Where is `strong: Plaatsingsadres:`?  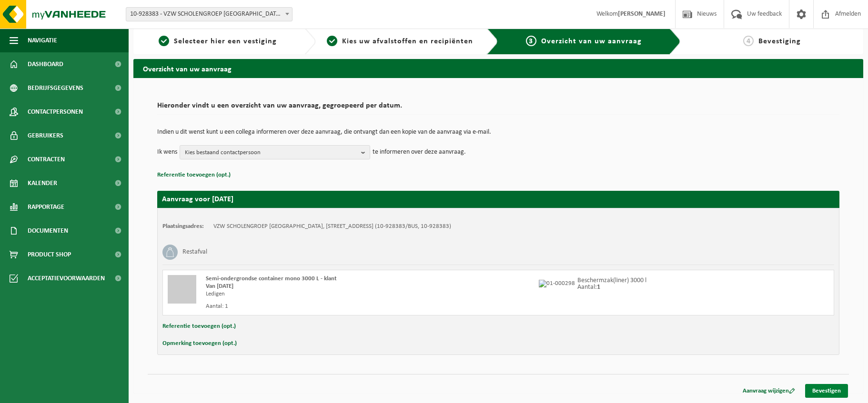
strong: Plaatsingsadres: is located at coordinates (183, 226).